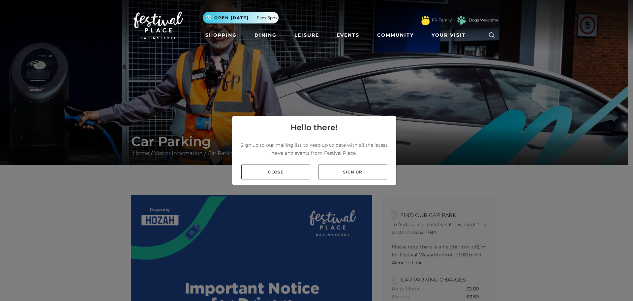 This screenshot has width=633, height=301. Describe the element at coordinates (348, 35) in the screenshot. I see `a: Events` at that location.